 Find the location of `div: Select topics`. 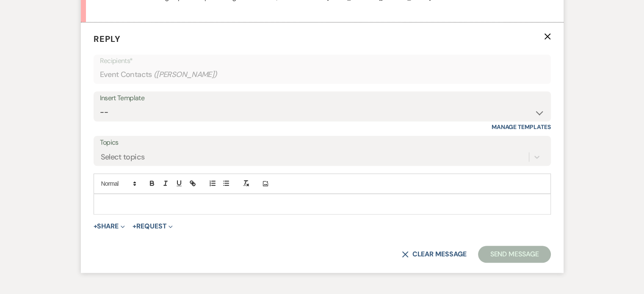

div: Select topics is located at coordinates (123, 157).